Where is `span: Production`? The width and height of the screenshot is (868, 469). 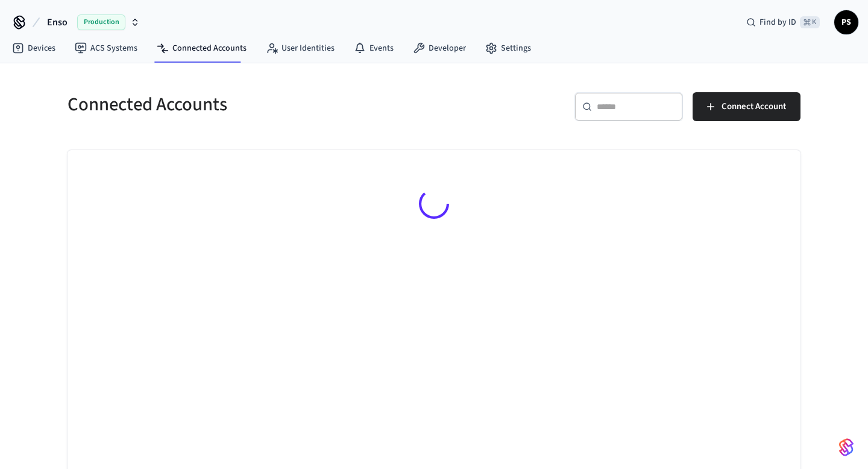 span: Production is located at coordinates (102, 22).